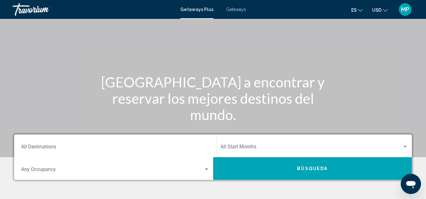 The height and width of the screenshot is (199, 426). Describe the element at coordinates (357, 10) in the screenshot. I see `button: Change language` at that location.